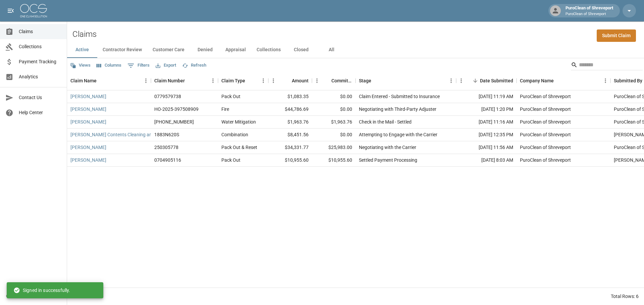  What do you see at coordinates (174, 122) in the screenshot?
I see `div: 01-009-210545` at bounding box center [174, 122].